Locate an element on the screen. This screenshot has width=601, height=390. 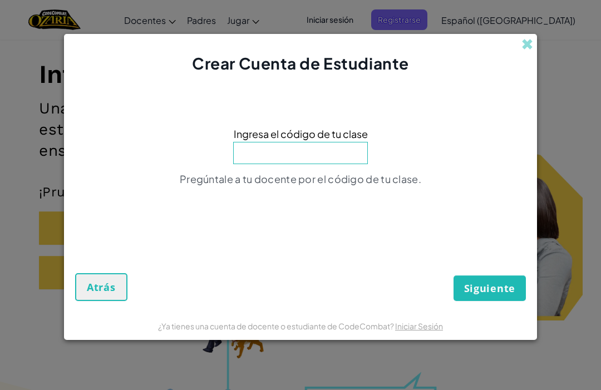
button: Atrás is located at coordinates (101, 287).